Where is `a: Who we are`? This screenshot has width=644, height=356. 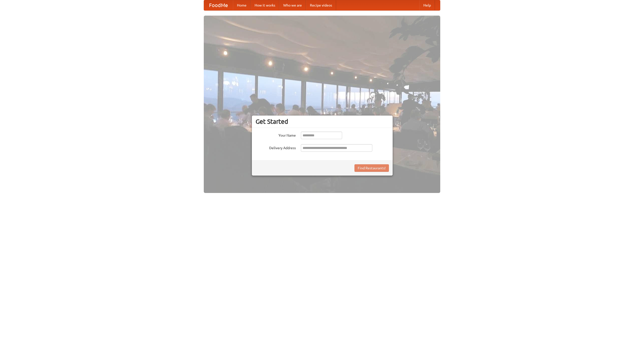 a: Who we are is located at coordinates (292, 5).